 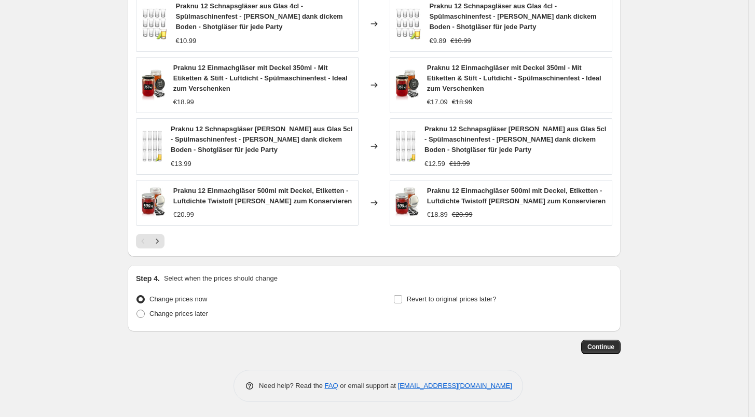 I want to click on span: or email support at, so click(x=368, y=386).